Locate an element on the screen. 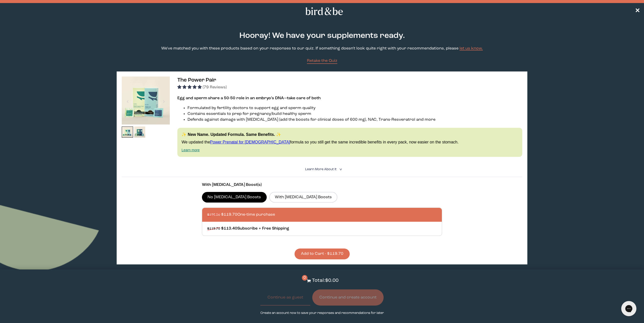  a: Retake the Quiz is located at coordinates (322, 61).